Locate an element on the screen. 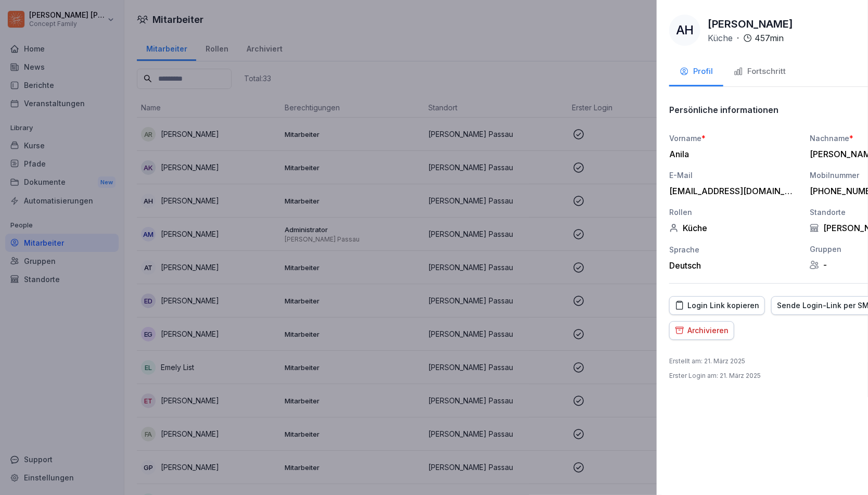  p: Persönliche informationen is located at coordinates (724, 110).